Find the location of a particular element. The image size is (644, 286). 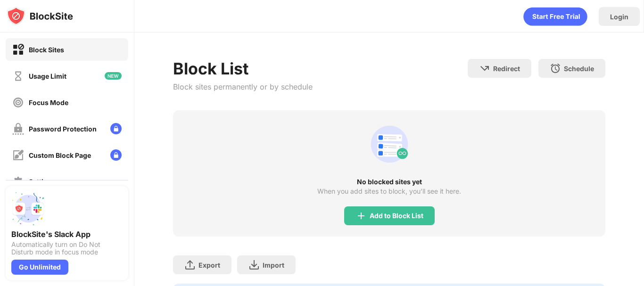

div: When you add sites to block, you’ll see it here. is located at coordinates (389, 191).